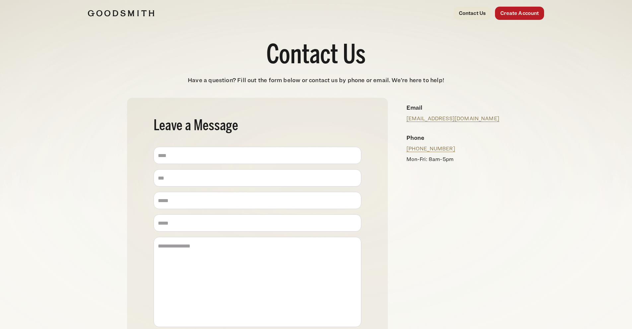  What do you see at coordinates (453, 107) in the screenshot?
I see `h4: Email` at bounding box center [453, 107].